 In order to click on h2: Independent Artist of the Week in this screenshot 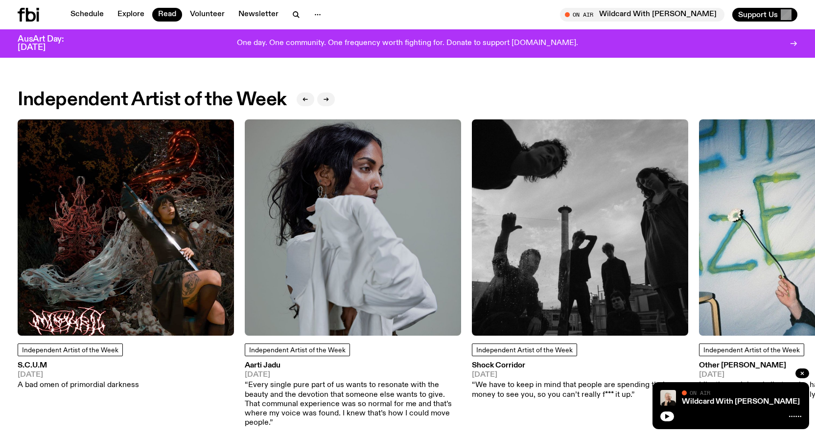, I will do `click(152, 100)`.